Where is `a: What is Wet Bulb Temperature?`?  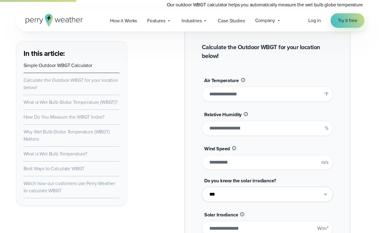
a: What is Wet Bulb Temperature? is located at coordinates (56, 154).